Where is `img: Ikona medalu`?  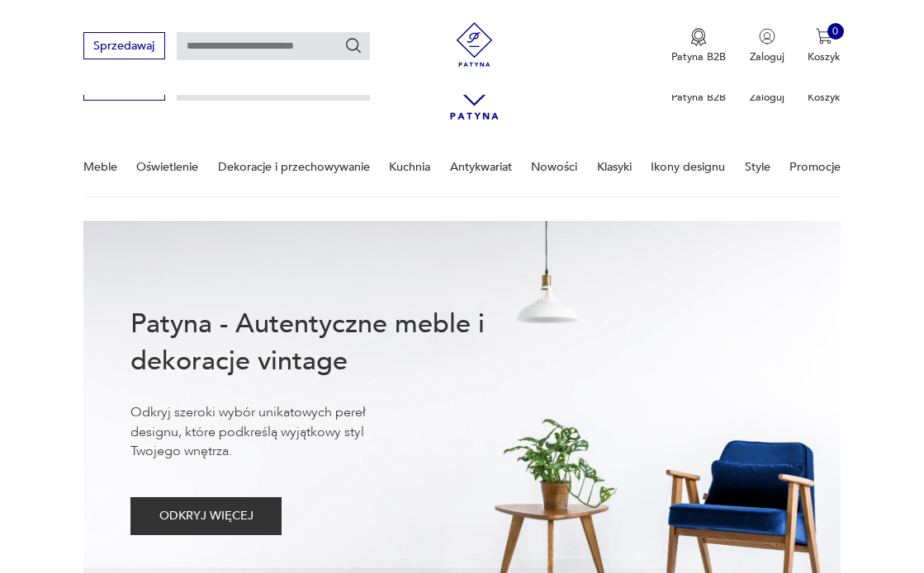
img: Ikona medalu is located at coordinates (698, 37).